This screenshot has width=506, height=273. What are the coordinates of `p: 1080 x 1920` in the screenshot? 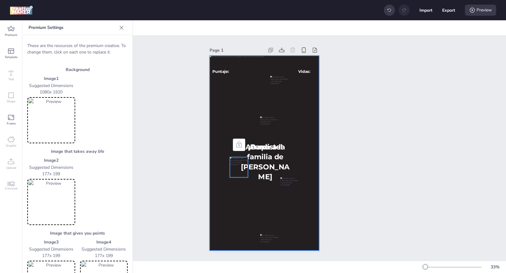 It's located at (51, 92).